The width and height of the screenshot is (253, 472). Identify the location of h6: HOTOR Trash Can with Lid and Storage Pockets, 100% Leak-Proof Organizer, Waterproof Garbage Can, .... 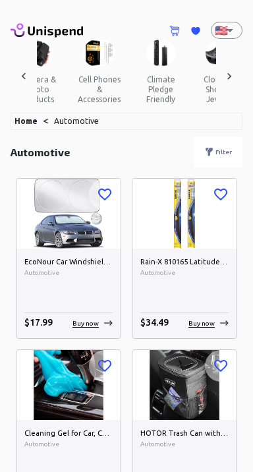
(185, 434).